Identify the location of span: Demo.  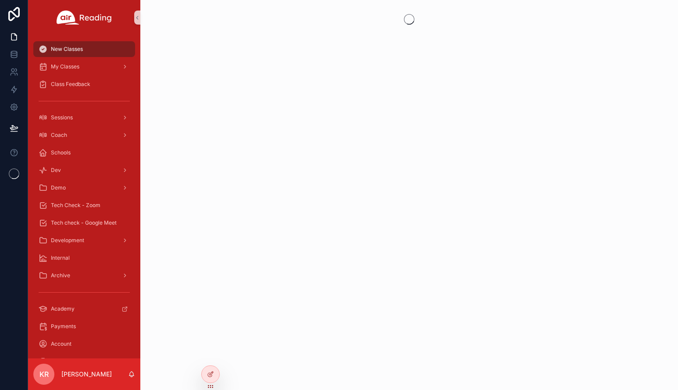
(58, 188).